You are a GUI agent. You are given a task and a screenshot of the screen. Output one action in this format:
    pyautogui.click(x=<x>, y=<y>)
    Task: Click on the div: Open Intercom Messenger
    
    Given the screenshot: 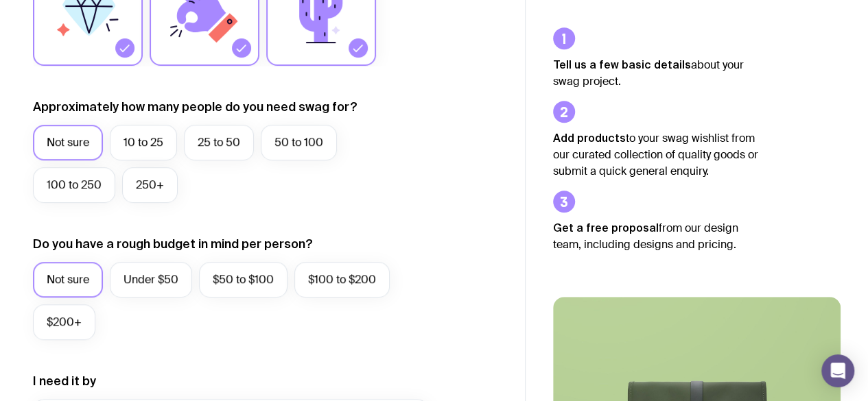 What is the action you would take?
    pyautogui.click(x=838, y=371)
    